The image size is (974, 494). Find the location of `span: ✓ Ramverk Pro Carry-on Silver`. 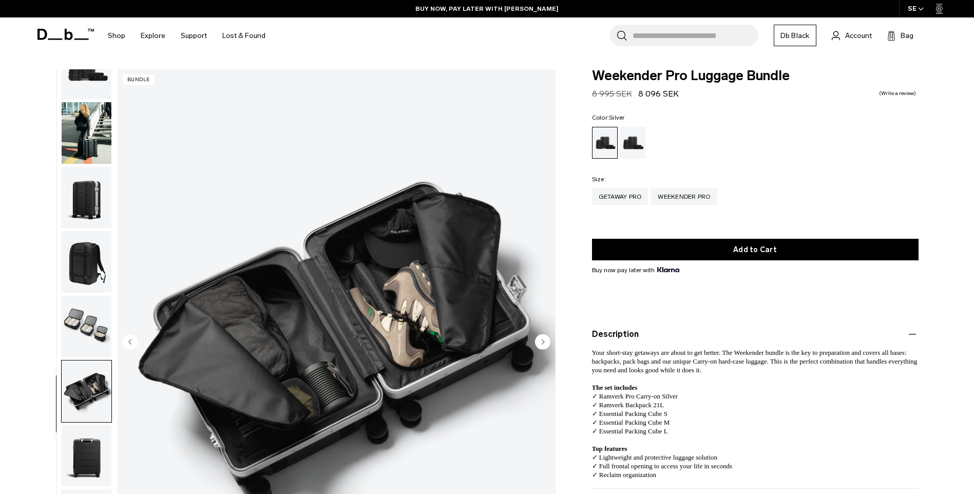

span: ✓ Ramverk Pro Carry-on Silver is located at coordinates (635, 396).